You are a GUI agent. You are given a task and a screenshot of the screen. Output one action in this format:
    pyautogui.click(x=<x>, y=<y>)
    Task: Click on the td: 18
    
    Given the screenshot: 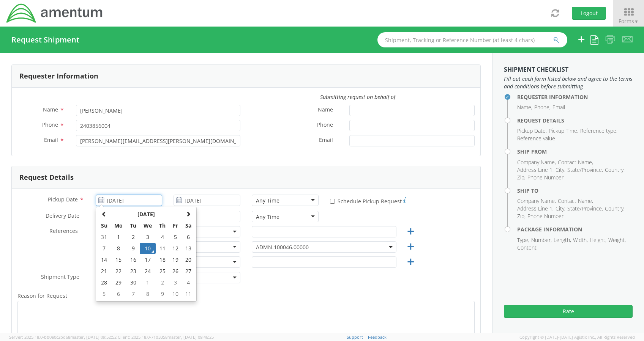 What is the action you would take?
    pyautogui.click(x=162, y=260)
    